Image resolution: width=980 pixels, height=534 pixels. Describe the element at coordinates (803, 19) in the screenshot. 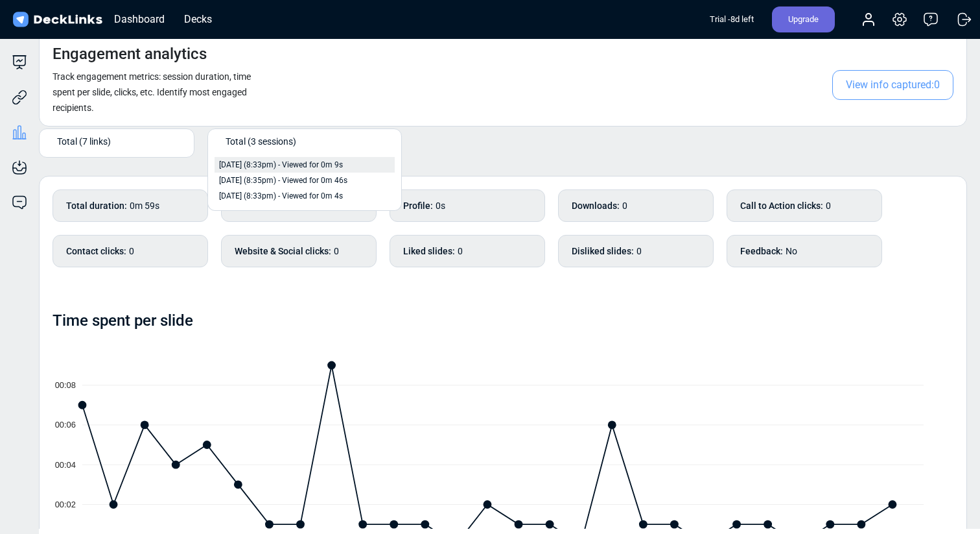

I see `div: Upgrade` at that location.